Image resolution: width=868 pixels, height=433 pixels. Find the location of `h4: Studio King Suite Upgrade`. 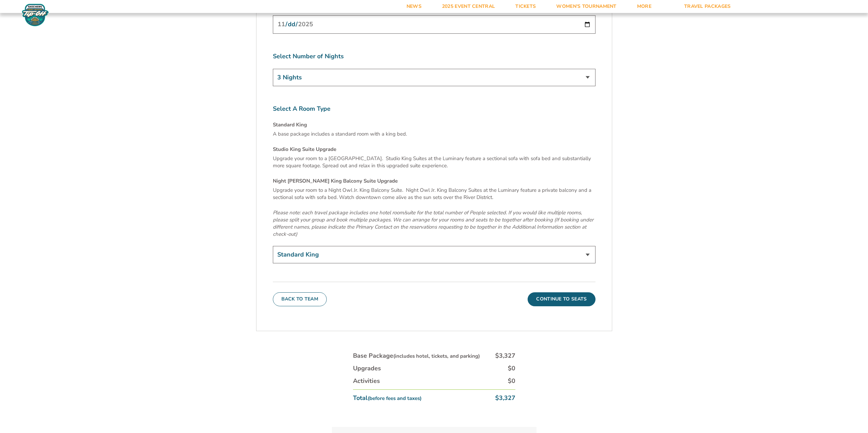

h4: Studio King Suite Upgrade is located at coordinates (434, 149).